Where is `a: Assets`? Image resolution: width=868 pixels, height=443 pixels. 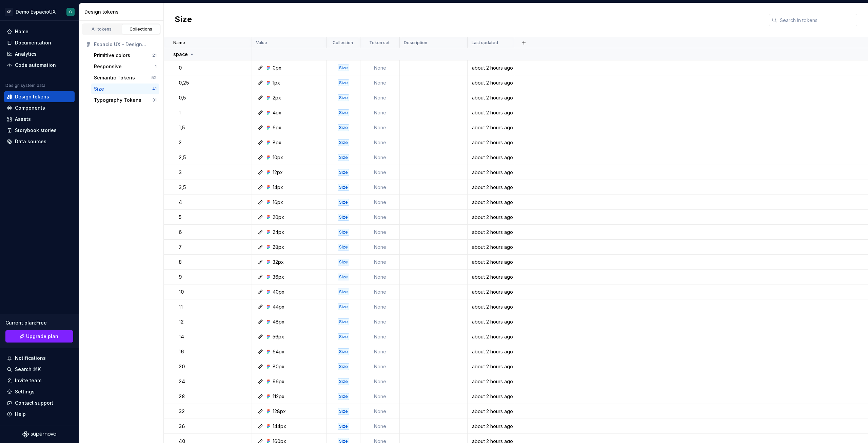 a: Assets is located at coordinates (40, 119).